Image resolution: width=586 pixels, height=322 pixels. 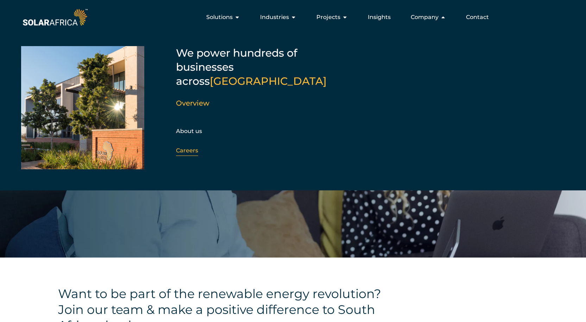 I want to click on span: Projects, so click(x=328, y=17).